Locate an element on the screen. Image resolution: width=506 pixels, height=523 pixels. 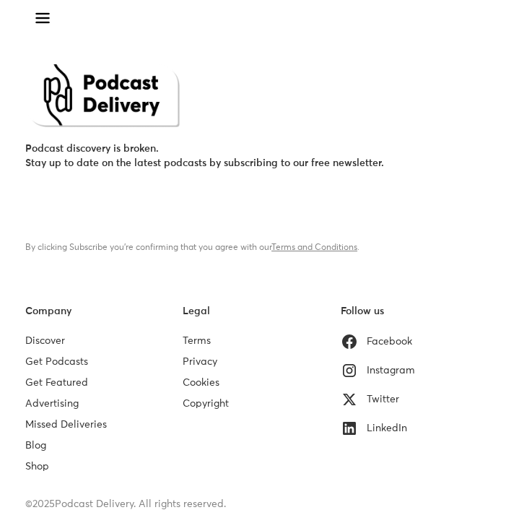
a: Privacy is located at coordinates (200, 362).